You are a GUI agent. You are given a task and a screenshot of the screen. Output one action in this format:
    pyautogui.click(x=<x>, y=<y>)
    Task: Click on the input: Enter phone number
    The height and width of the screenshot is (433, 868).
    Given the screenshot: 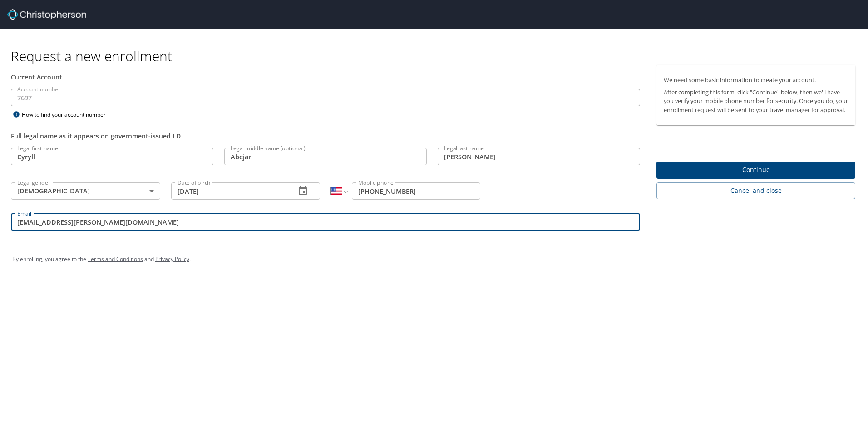 What is the action you would take?
    pyautogui.click(x=416, y=191)
    